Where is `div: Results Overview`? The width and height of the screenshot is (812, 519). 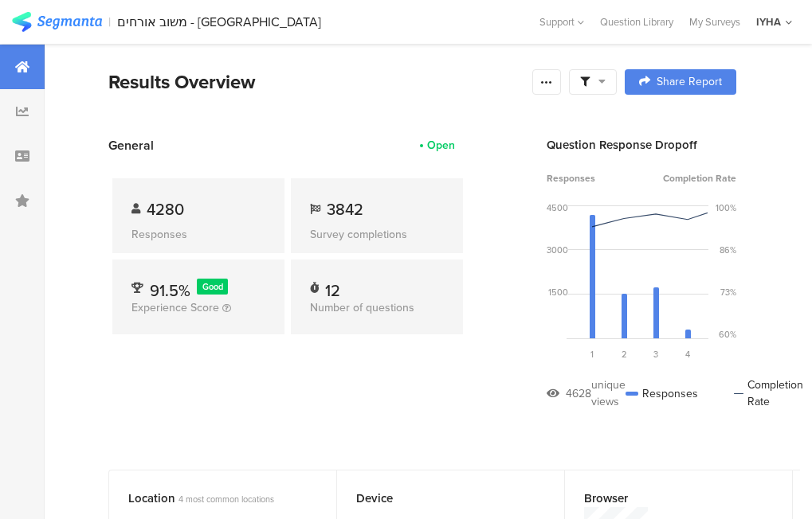 div: Results Overview is located at coordinates (316, 82).